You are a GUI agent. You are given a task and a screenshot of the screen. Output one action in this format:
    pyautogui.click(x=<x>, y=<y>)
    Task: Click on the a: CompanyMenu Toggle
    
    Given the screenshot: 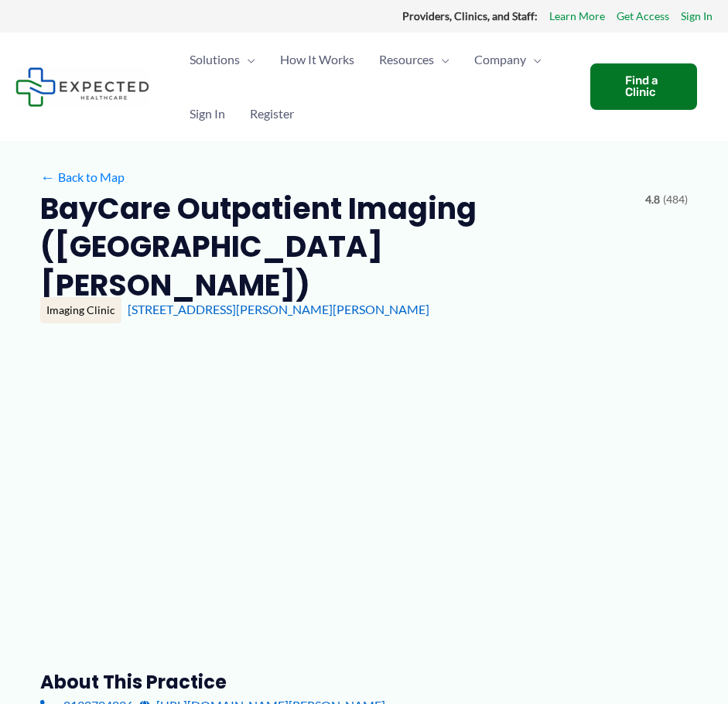 What is the action you would take?
    pyautogui.click(x=508, y=59)
    